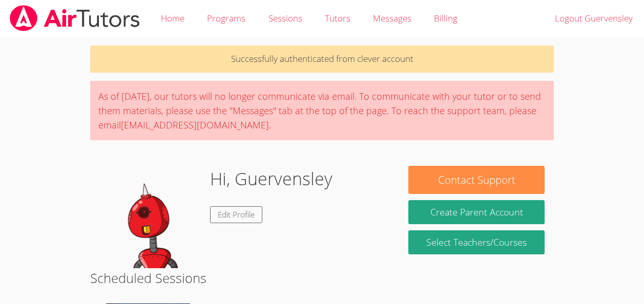 This screenshot has height=304, width=644. I want to click on h2: Scheduled Sessions, so click(322, 278).